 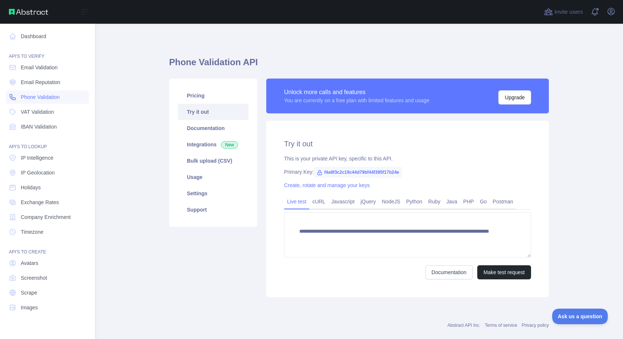 What do you see at coordinates (568, 12) in the screenshot?
I see `span: Invite users` at bounding box center [568, 12].